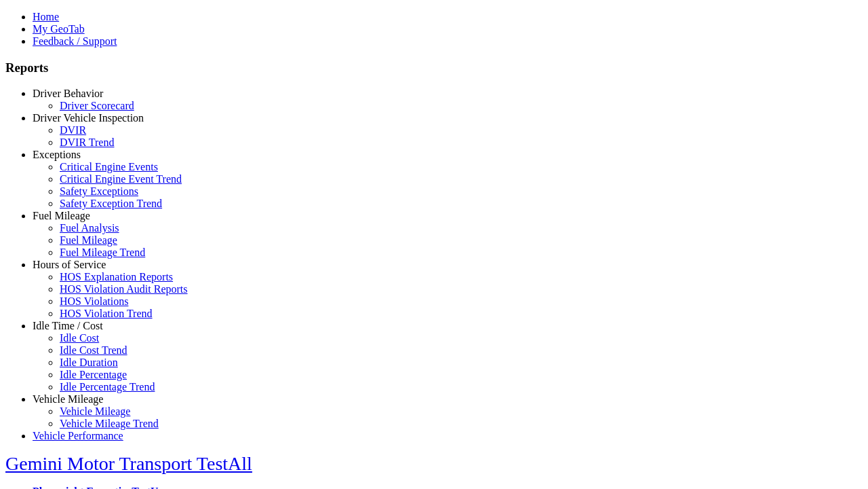  I want to click on a: Safety Exception Trend, so click(111, 203).